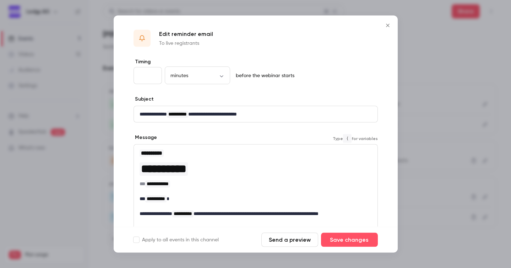  Describe the element at coordinates (186, 34) in the screenshot. I see `p: Edit reminder email` at that location.